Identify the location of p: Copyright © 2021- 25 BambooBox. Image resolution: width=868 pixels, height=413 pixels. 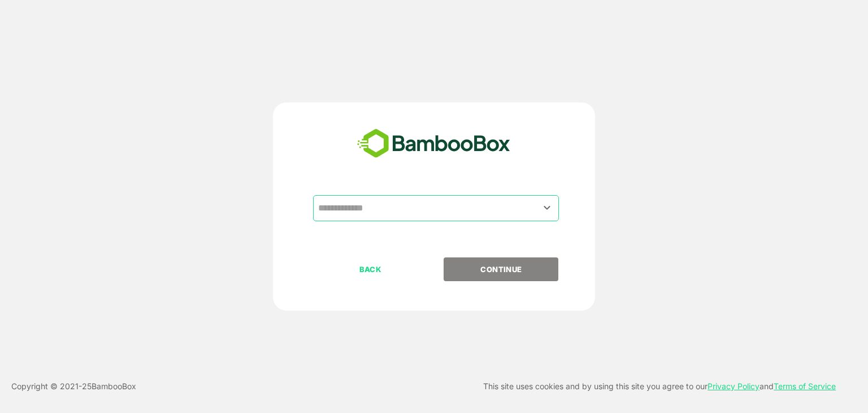
(73, 386).